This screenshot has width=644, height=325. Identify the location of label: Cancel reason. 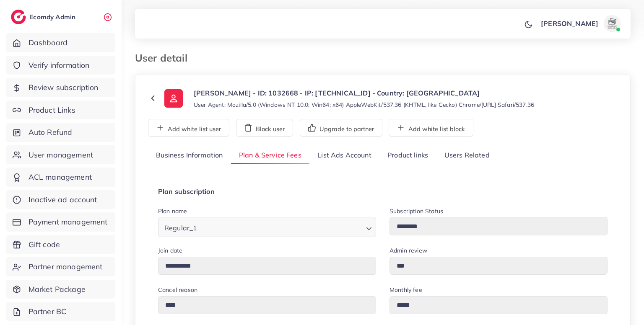
(178, 290).